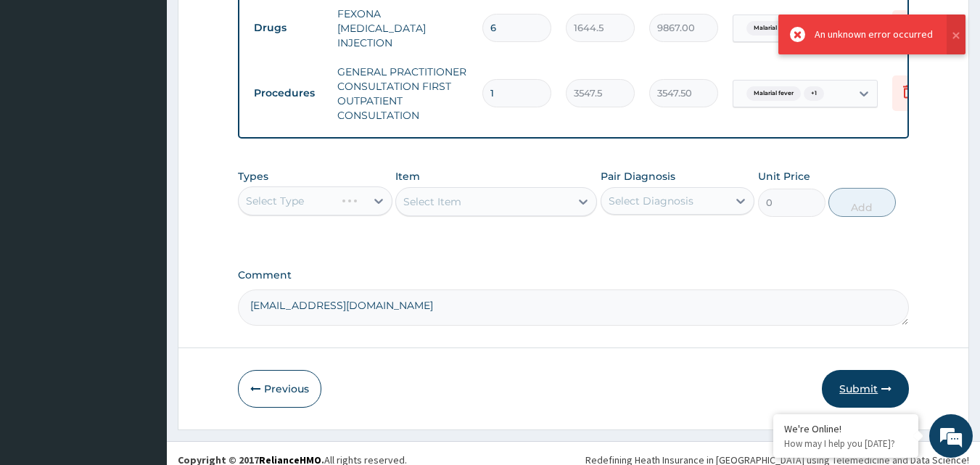 The height and width of the screenshot is (465, 980). Describe the element at coordinates (142, 214) in the screenshot. I see `span: We're online!` at that location.